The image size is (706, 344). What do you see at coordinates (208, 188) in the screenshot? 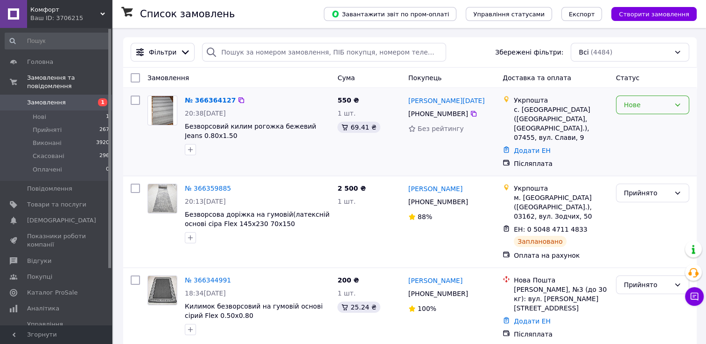
I see `a: № 366359885` at bounding box center [208, 188].